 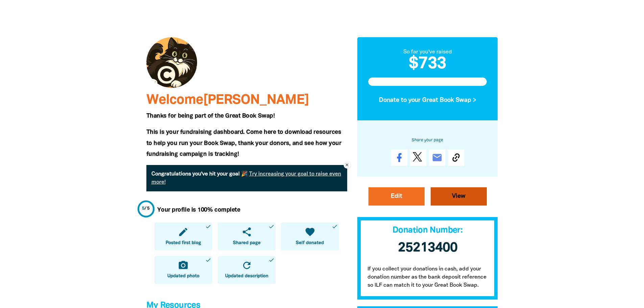 What do you see at coordinates (428, 64) in the screenshot?
I see `h2: $733` at bounding box center [428, 64].